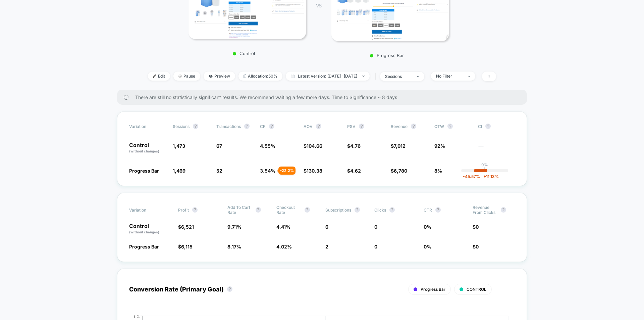 The image size is (644, 320). What do you see at coordinates (179, 171) in the screenshot?
I see `span: 1,469` at bounding box center [179, 171].